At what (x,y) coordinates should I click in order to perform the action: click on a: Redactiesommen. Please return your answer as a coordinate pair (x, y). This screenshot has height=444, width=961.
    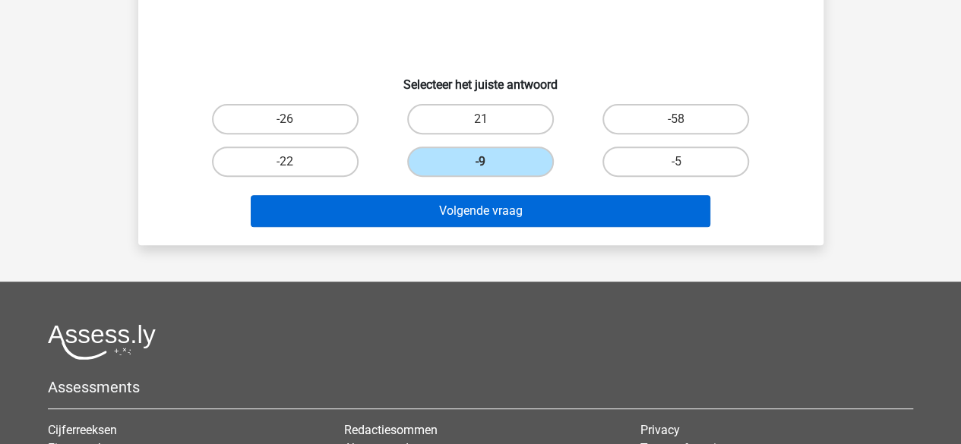
    Looking at the image, I should click on (390, 430).